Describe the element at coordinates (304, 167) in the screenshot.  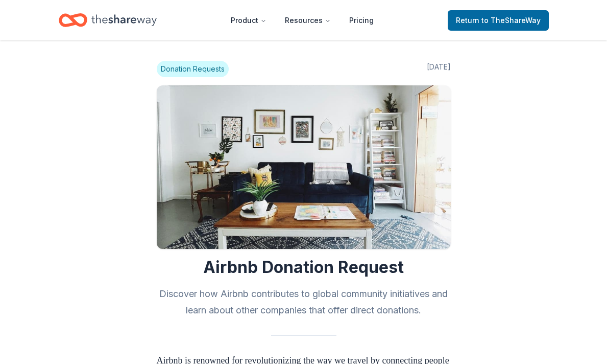
I see `img: Image for Airbnb Donation Request` at that location.